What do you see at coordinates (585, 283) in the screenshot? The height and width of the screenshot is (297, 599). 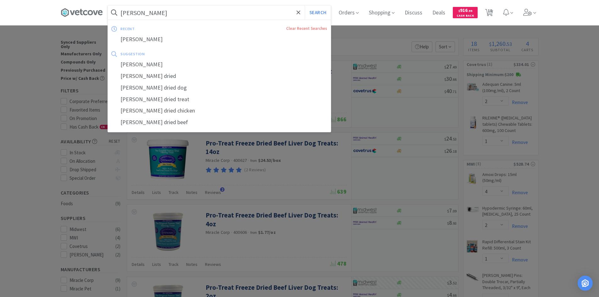 I see `div: Open Intercom Messenger` at bounding box center [585, 283].